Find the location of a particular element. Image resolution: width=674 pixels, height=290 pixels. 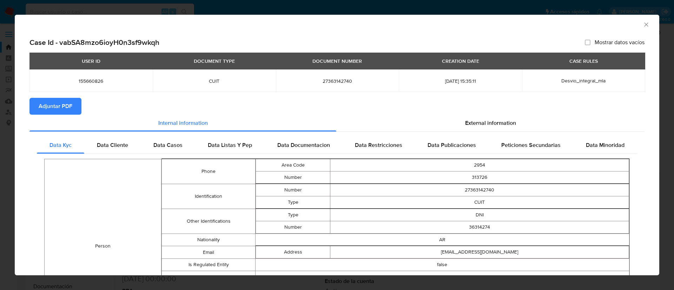

span: Data Casos is located at coordinates (168, 145).